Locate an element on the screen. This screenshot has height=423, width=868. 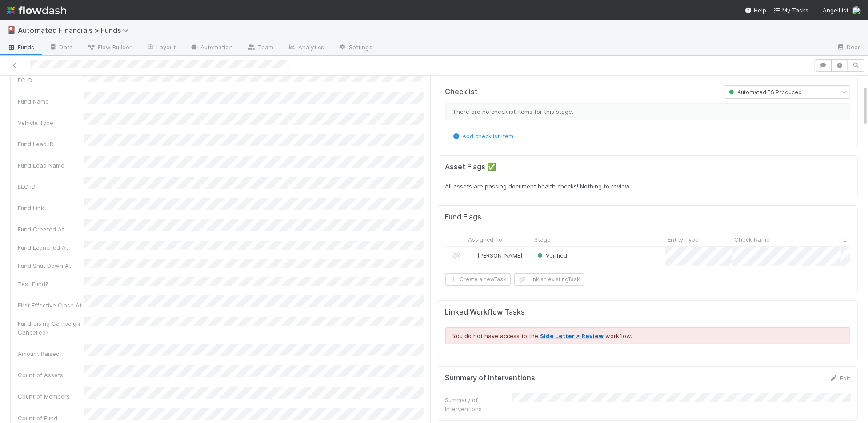
img: logo-inverted-e16ddd16eac7371096b0.svg is located at coordinates (37, 11).